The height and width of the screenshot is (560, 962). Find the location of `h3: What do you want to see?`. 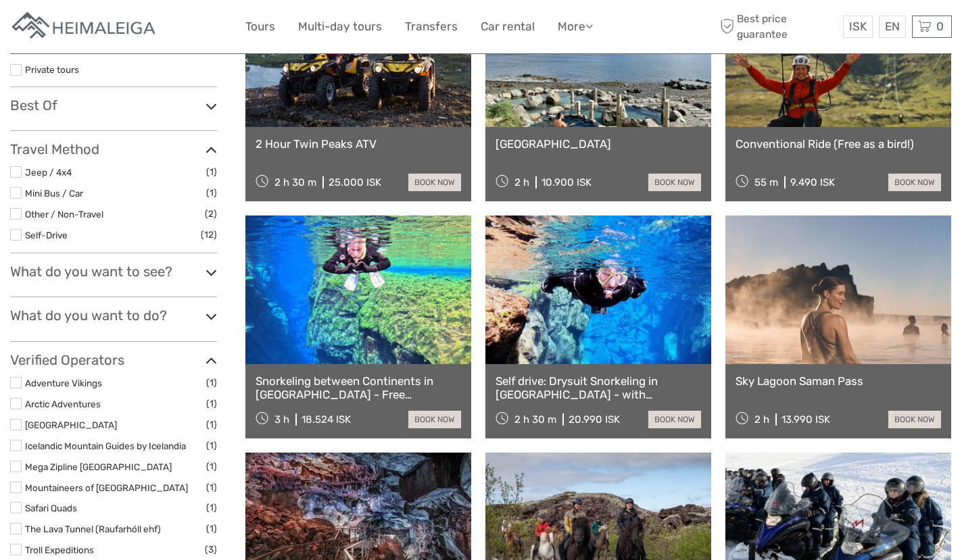

h3: What do you want to see? is located at coordinates (114, 272).